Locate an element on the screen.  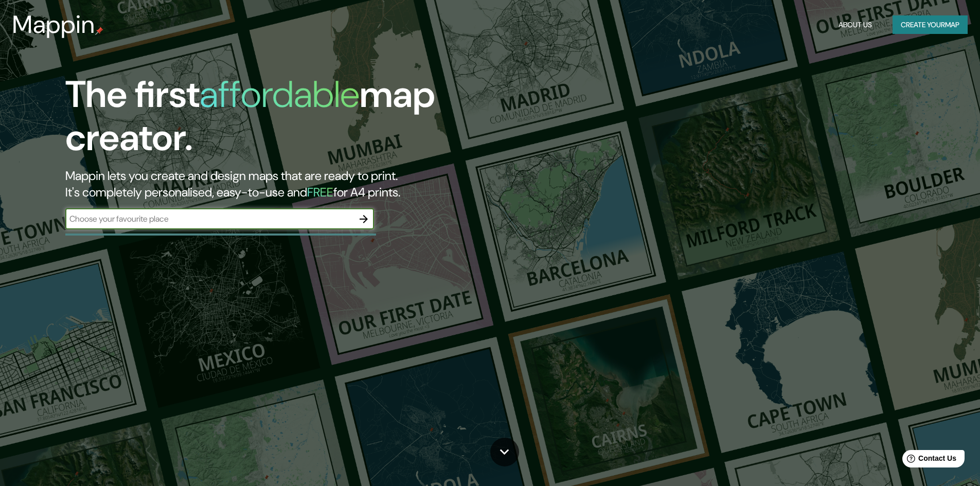
h5: FREE is located at coordinates (320, 192).